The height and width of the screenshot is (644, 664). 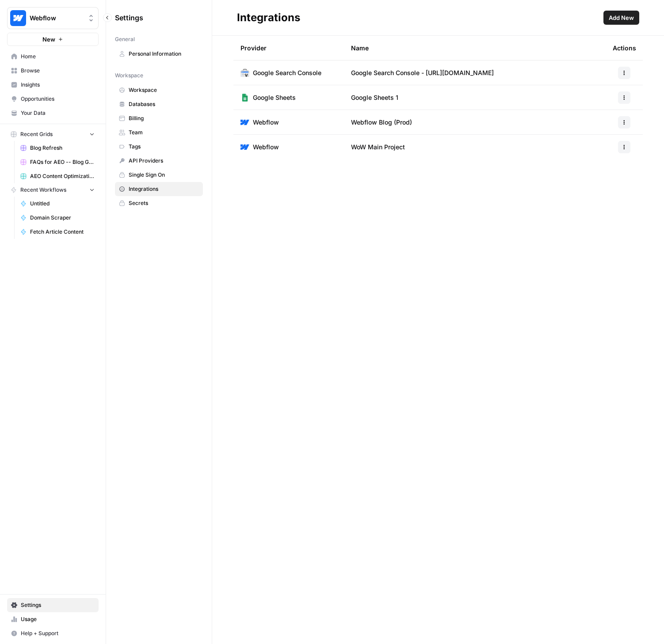 What do you see at coordinates (382, 122) in the screenshot?
I see `span: Webflow Blog (Prod)` at bounding box center [382, 122].